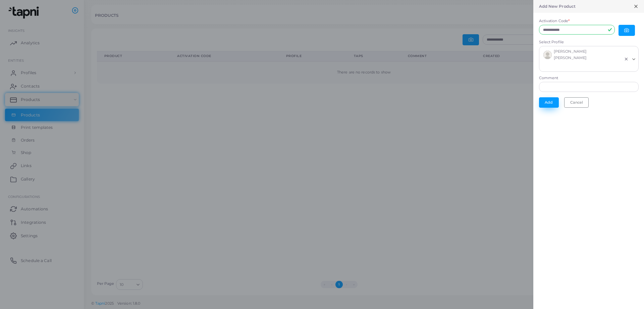 This screenshot has height=309, width=644. Describe the element at coordinates (582, 66) in the screenshot. I see `input: Search for option` at that location.